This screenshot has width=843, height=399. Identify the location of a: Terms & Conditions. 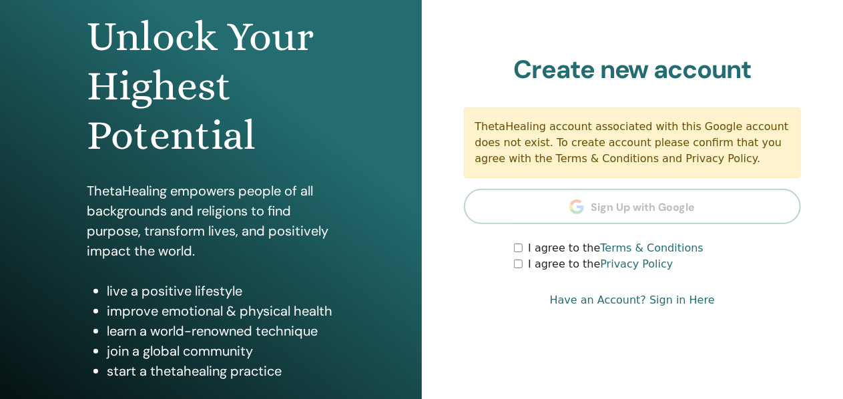
(652, 248).